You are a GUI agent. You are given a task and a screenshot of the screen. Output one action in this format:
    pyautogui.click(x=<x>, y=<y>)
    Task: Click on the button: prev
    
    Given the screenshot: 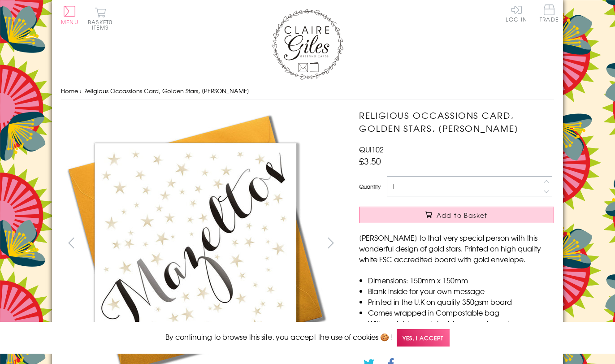 What is the action you would take?
    pyautogui.click(x=71, y=243)
    